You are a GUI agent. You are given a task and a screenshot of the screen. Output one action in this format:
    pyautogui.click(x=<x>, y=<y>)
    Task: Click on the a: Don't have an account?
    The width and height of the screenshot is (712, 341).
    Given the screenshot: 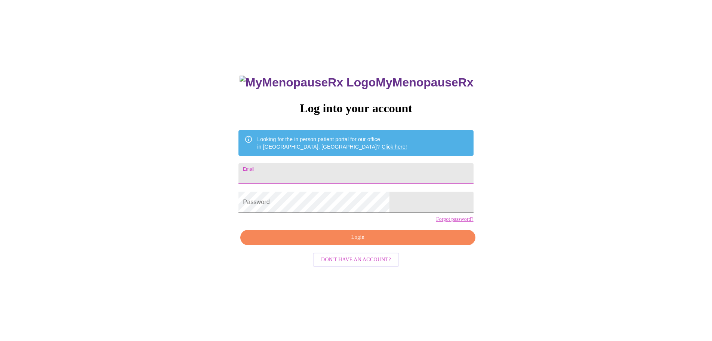 What is the action you would take?
    pyautogui.click(x=356, y=259)
    